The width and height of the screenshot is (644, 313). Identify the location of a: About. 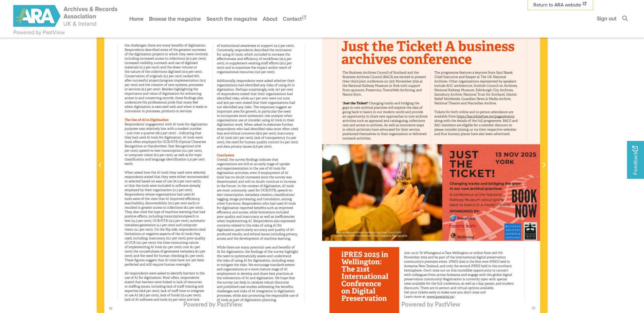
(270, 18).